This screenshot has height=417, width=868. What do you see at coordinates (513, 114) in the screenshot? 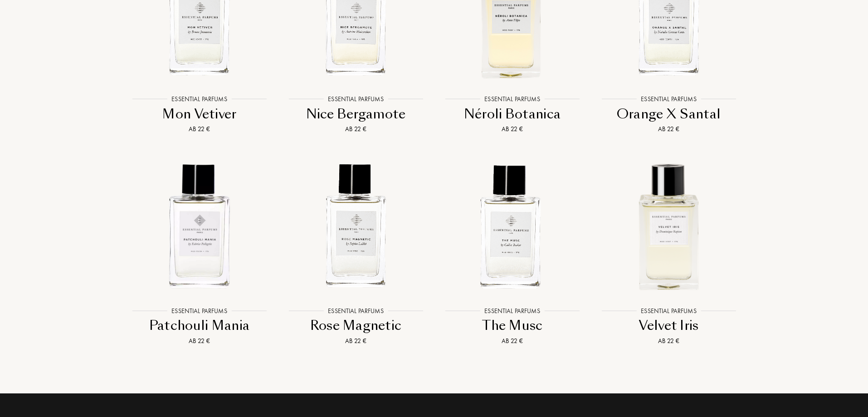
I see `div: Néroli Botanica` at bounding box center [513, 114].